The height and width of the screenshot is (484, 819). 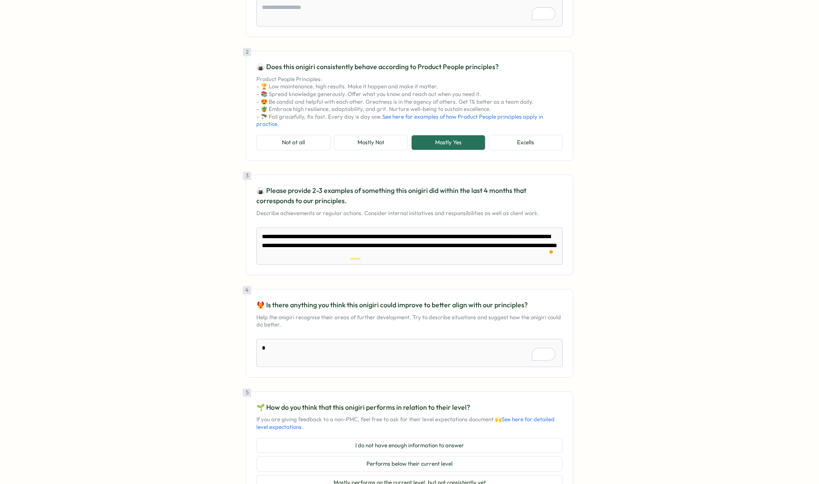 I want to click on div: 5, so click(x=247, y=393).